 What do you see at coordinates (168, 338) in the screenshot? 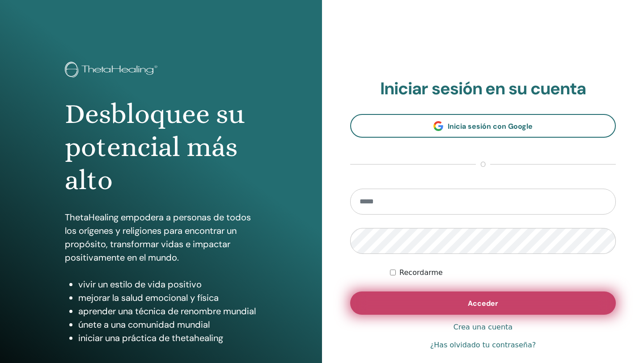
I see `li: iniciar una práctica de thetahealing` at bounding box center [168, 338].